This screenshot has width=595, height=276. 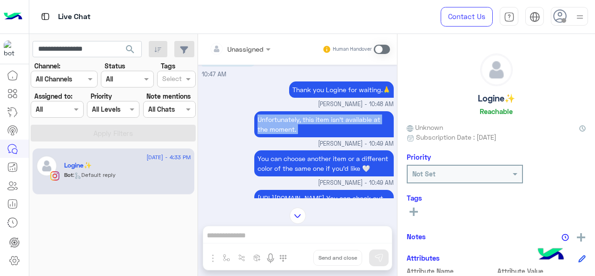 What do you see at coordinates (451, 271) in the screenshot?
I see `span: Attribute Name` at bounding box center [451, 271].